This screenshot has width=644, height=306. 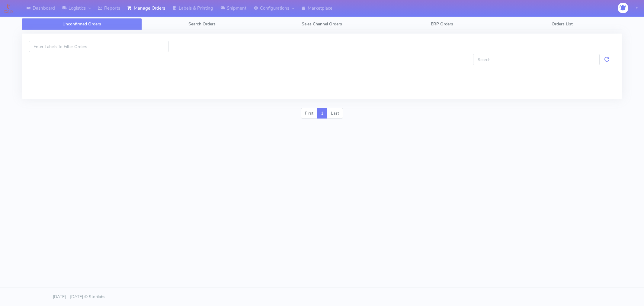 What do you see at coordinates (536, 59) in the screenshot?
I see `input: Search` at bounding box center [536, 59].